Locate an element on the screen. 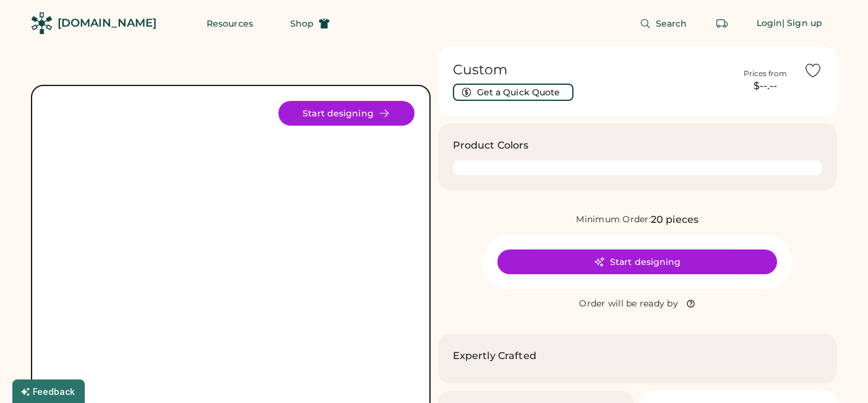 This screenshot has height=403, width=868. h3: Product Colors is located at coordinates (491, 146).